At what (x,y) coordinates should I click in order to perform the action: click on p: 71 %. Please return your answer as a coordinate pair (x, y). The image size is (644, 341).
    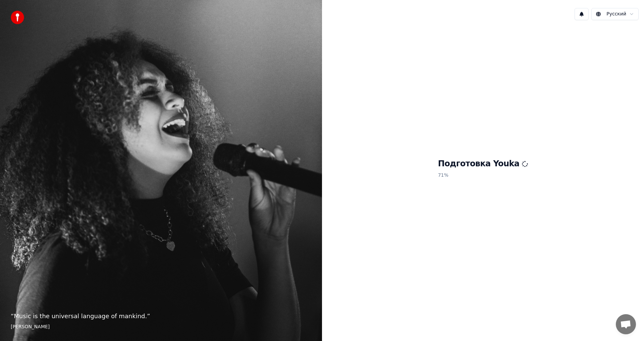
    Looking at the image, I should click on (483, 175).